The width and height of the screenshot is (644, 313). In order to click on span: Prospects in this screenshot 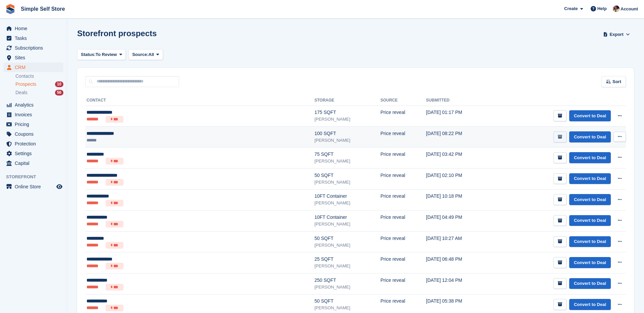, I will do `click(26, 84)`.